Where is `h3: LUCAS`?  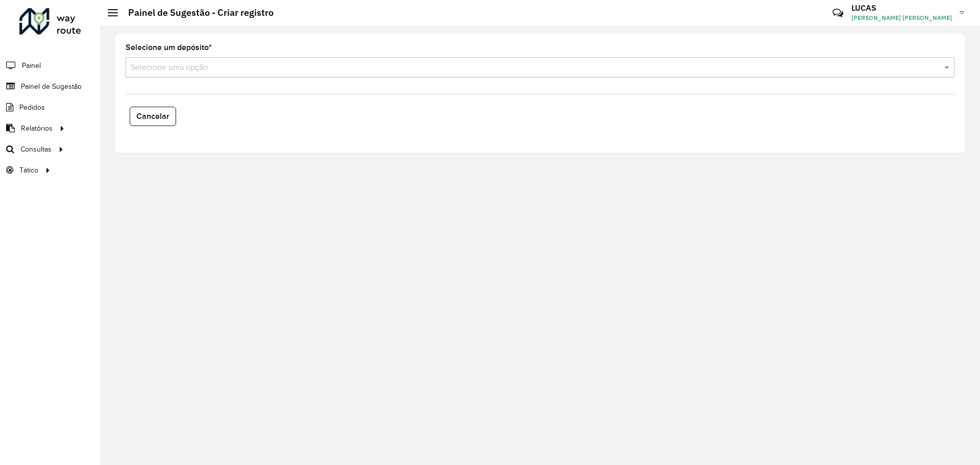
h3: LUCAS is located at coordinates (901, 8).